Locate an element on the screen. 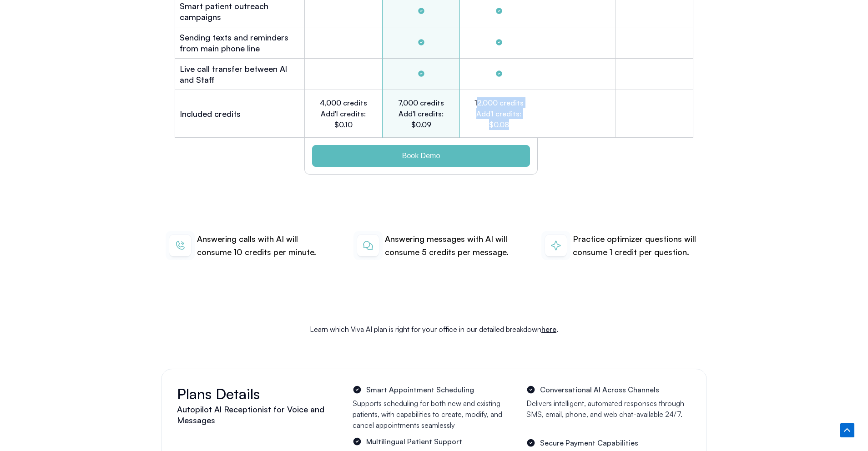  p: Answering calls with AI will consume 10 credits per minute. is located at coordinates (262, 246).